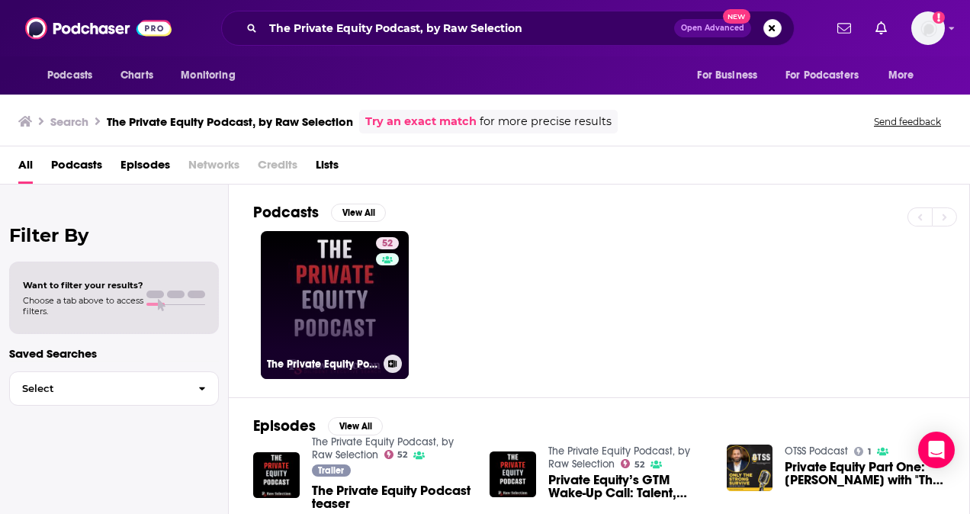 The width and height of the screenshot is (970, 514). Describe the element at coordinates (114, 353) in the screenshot. I see `p: Saved Searches` at that location.